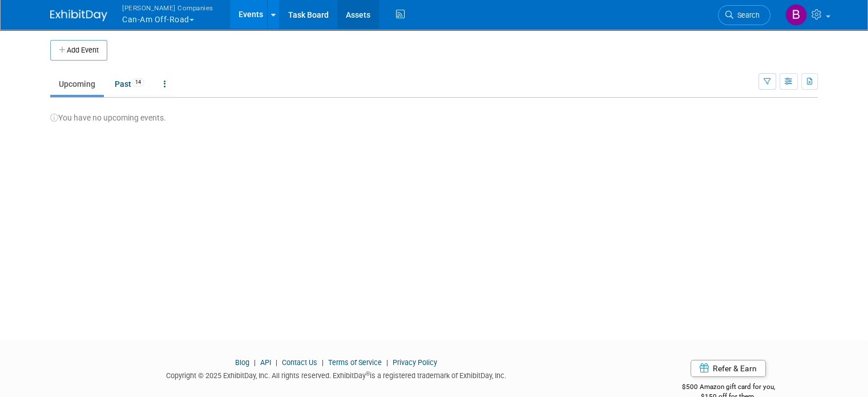  Describe the element at coordinates (138, 82) in the screenshot. I see `span: 14` at that location.